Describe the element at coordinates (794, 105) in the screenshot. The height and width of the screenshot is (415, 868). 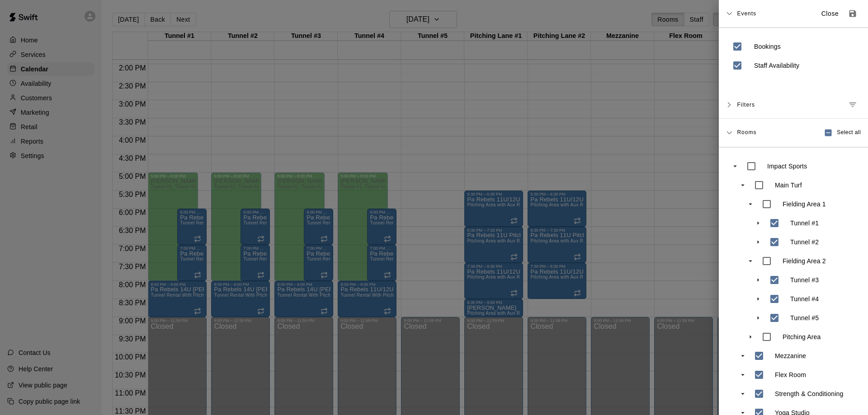
I see `div: FiltersManage filters` at that location.